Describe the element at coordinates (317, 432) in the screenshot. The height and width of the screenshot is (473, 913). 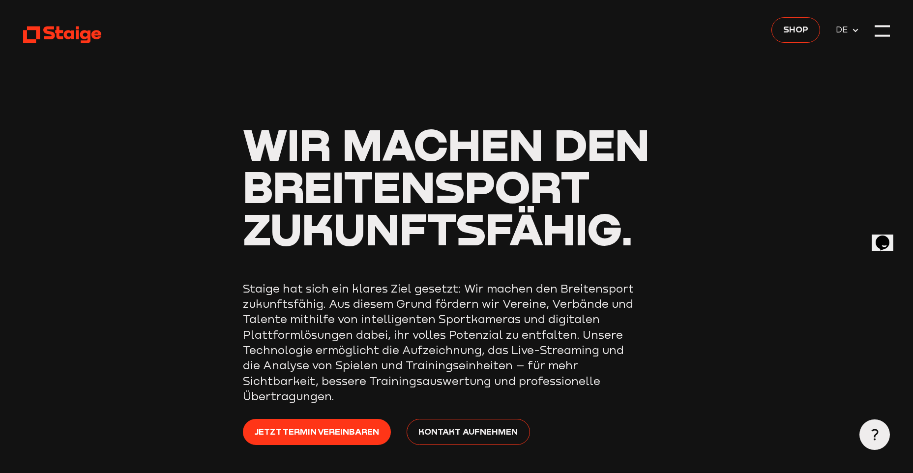
I see `a: Jetzt Termin vereinbaren` at that location.